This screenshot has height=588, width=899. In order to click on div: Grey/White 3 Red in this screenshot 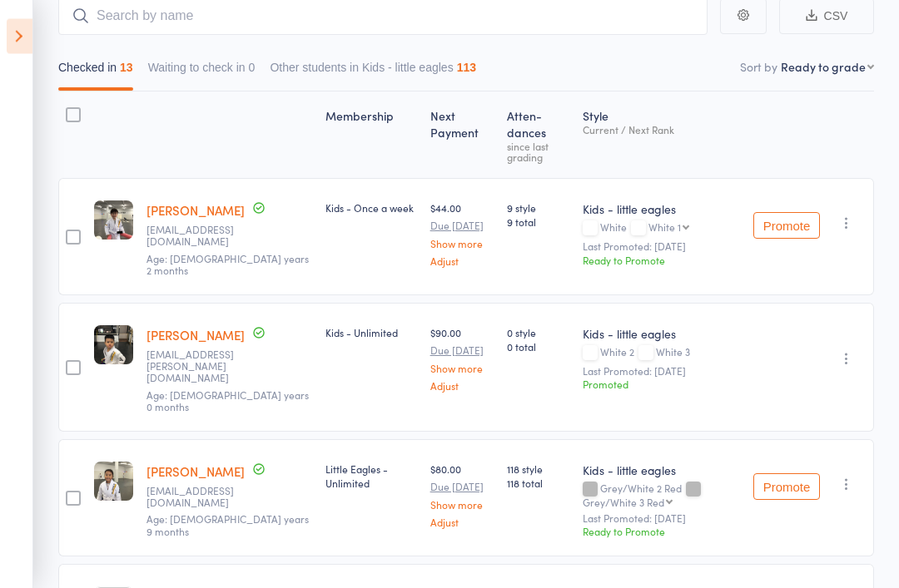, I will do `click(623, 503)`.